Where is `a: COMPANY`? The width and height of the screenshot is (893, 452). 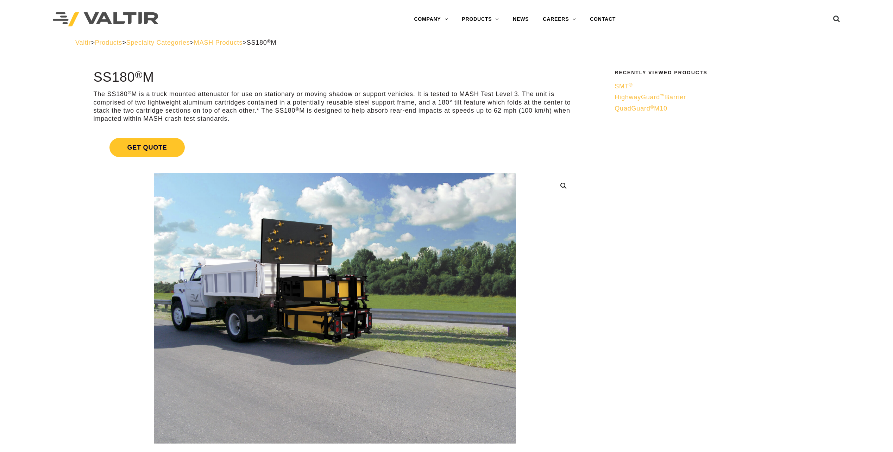 a: COMPANY is located at coordinates (431, 19).